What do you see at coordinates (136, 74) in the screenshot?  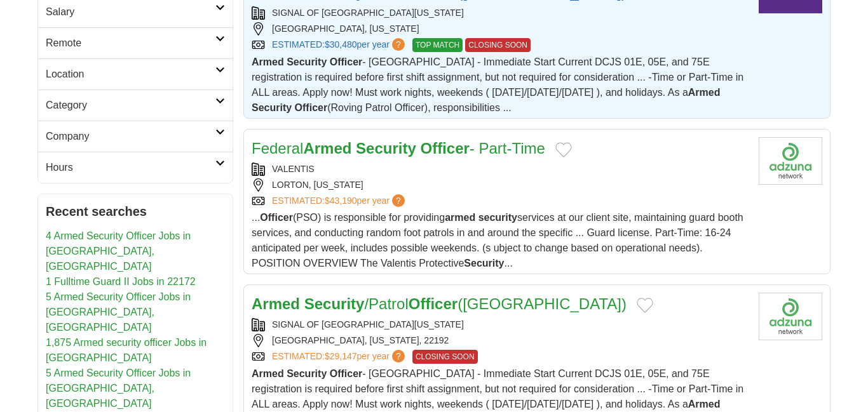 I see `a: Location` at bounding box center [136, 74].